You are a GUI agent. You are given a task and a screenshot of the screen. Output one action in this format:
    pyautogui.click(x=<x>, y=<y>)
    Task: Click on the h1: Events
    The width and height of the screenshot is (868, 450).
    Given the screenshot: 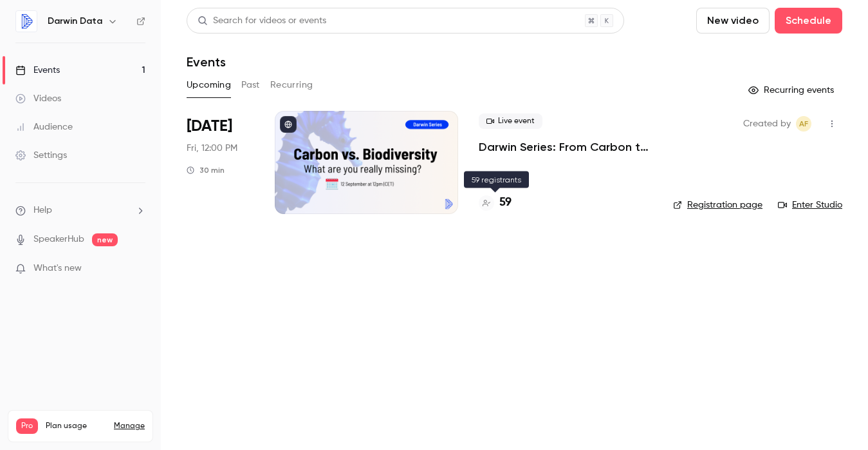 What is the action you would take?
    pyautogui.click(x=206, y=61)
    